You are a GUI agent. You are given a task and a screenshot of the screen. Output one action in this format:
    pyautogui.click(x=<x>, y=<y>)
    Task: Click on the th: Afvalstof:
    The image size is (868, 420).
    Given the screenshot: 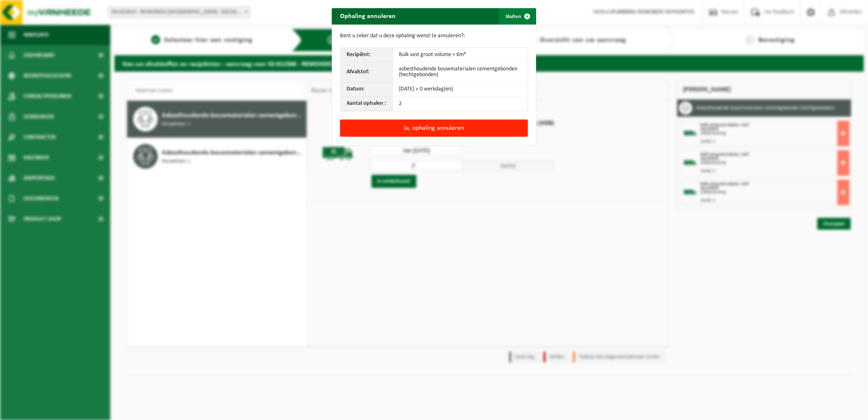 What is the action you would take?
    pyautogui.click(x=367, y=72)
    